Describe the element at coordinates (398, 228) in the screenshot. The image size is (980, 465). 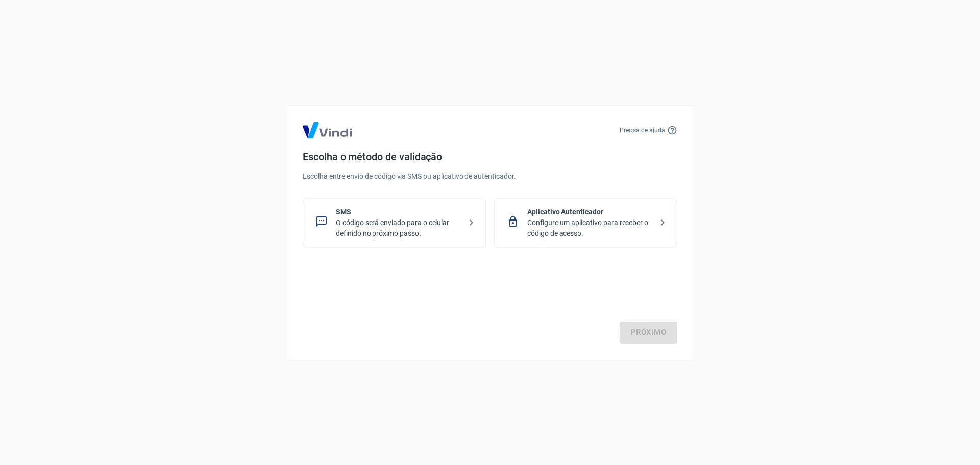
I see `p: O código será enviado para o celular definido no próximo passo.` at that location.